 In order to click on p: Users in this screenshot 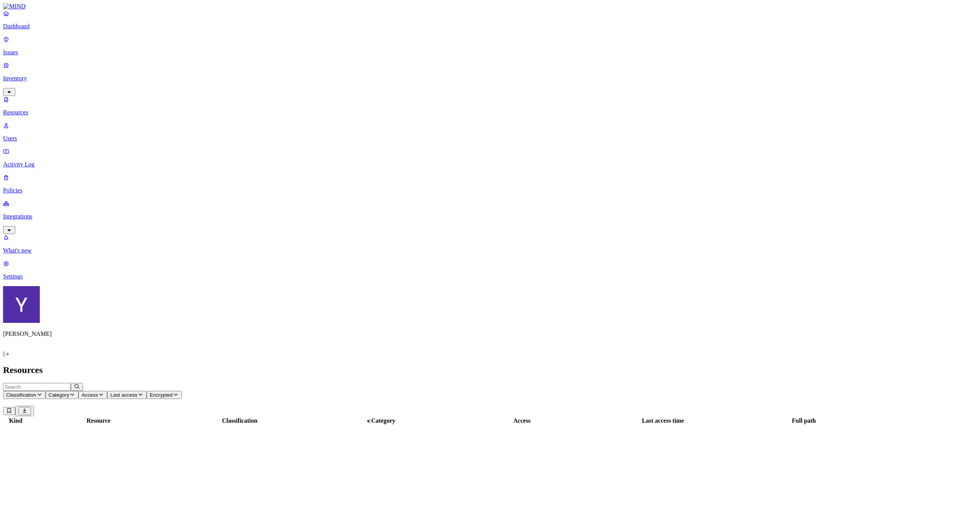, I will do `click(490, 138)`.